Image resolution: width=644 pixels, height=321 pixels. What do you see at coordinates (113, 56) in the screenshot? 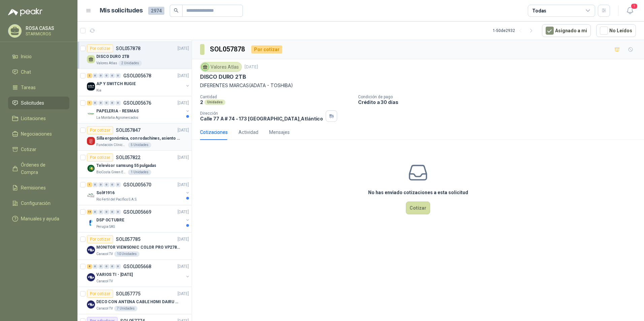
I see `p: DISCO DURO 2TB` at bounding box center [113, 56].